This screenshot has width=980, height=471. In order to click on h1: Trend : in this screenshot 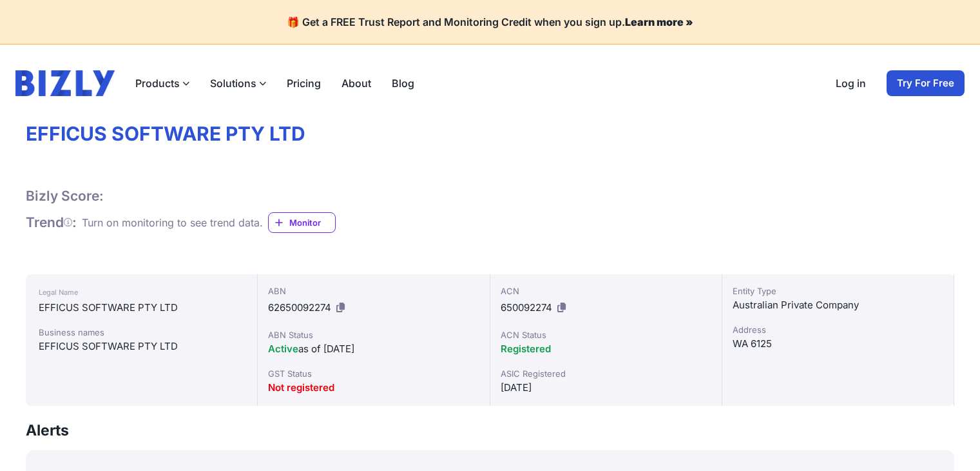, I will do `click(51, 223)`.